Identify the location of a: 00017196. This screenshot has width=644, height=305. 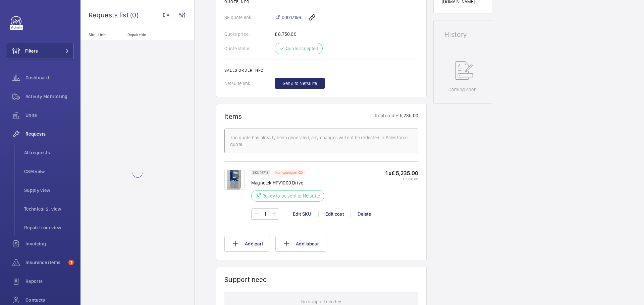
(288, 17).